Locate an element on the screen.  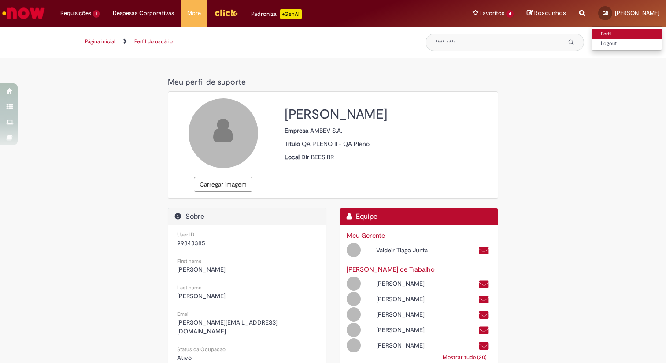
span: 1 is located at coordinates (96, 14).